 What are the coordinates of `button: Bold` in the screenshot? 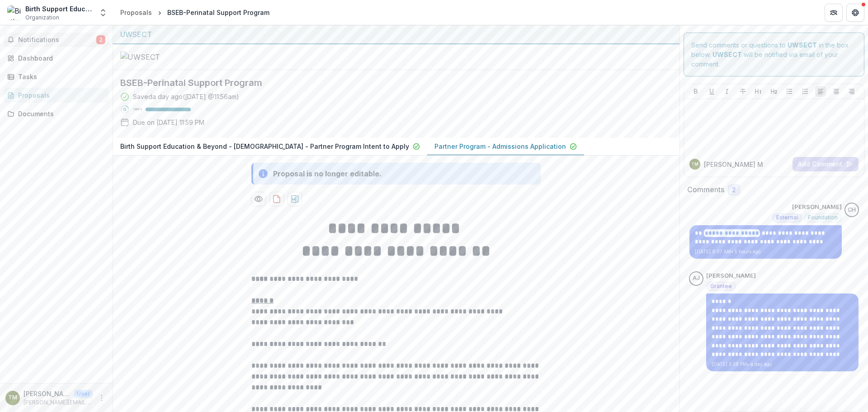 It's located at (695, 91).